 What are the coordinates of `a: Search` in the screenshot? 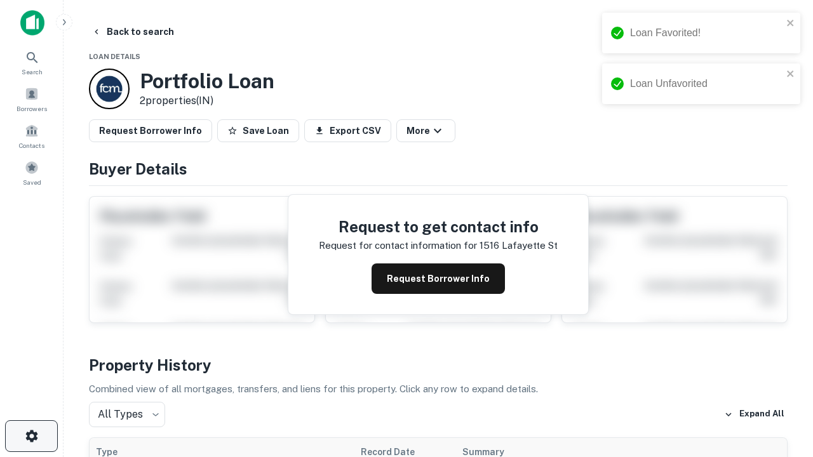 It's located at (32, 62).